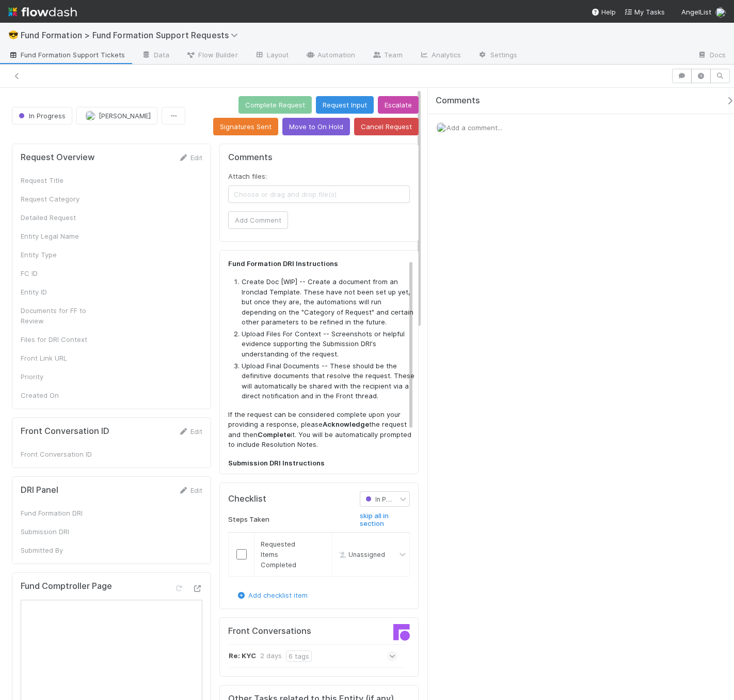 This screenshot has height=700, width=734. What do you see at coordinates (66, 586) in the screenshot?
I see `h5: Fund Comptroller Page` at bounding box center [66, 586].